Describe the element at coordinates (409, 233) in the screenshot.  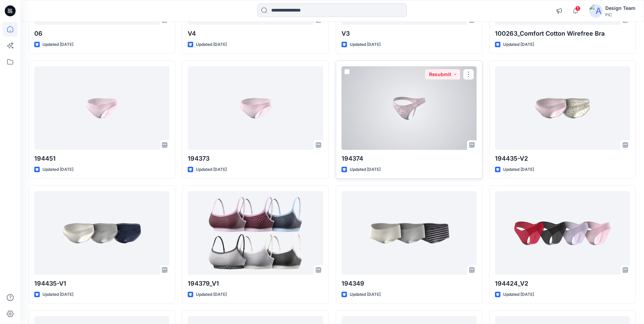
I see `a: 194349` at that location.